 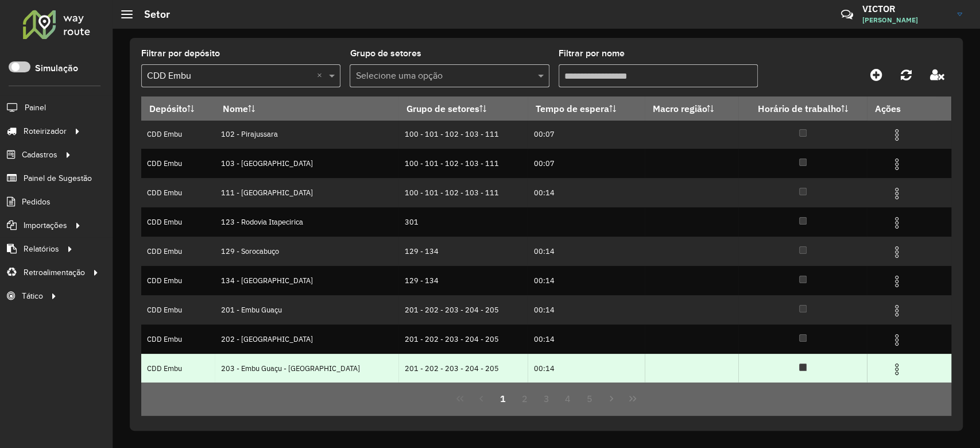 I want to click on button: 4, so click(x=568, y=399).